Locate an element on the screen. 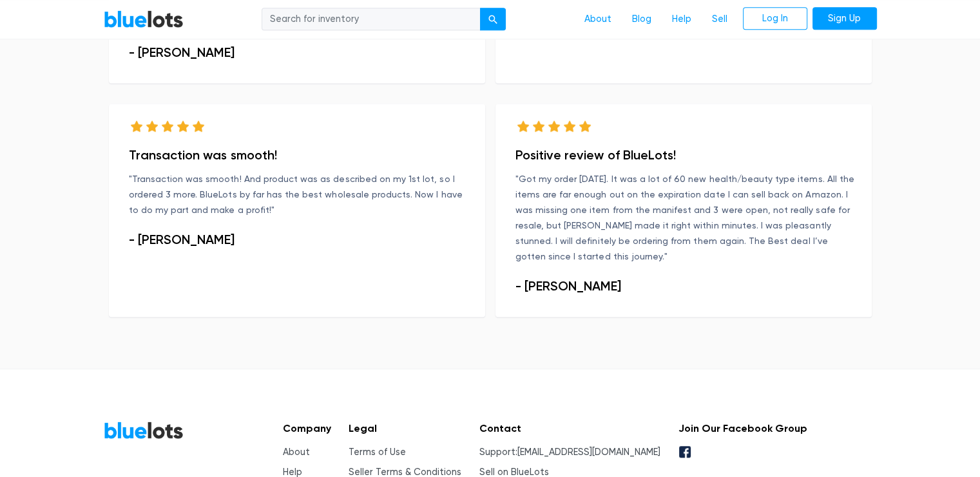 This screenshot has width=980, height=477. p: "Transaction was smooth! And product was as described on my 1st lot, so I ordered 3 more. BlueLot... is located at coordinates (301, 195).